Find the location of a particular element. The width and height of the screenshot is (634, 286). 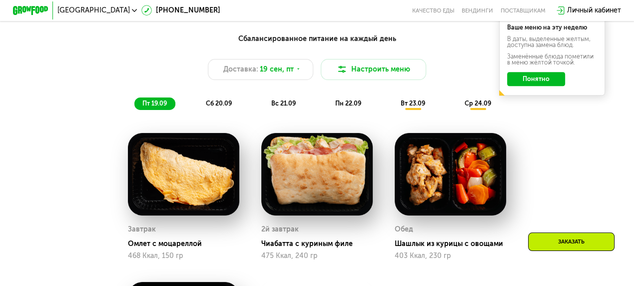

div: Обед is located at coordinates (404, 229).